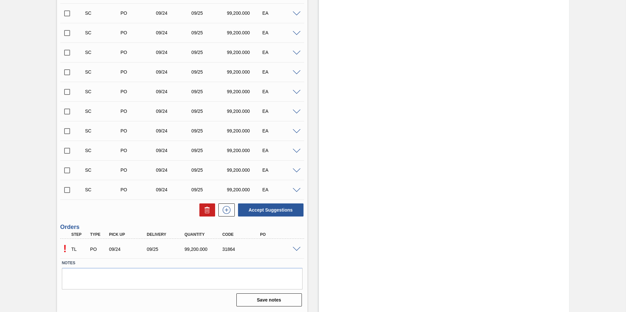 This screenshot has height=312, width=626. What do you see at coordinates (65, 249) in the screenshot?
I see `p: Pending Acceptance` at bounding box center [65, 249].